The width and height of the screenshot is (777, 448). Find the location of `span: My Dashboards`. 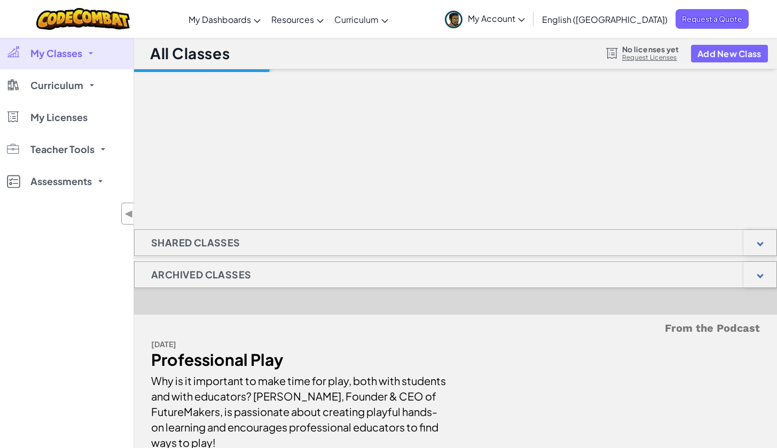

span: My Dashboards is located at coordinates (219, 19).